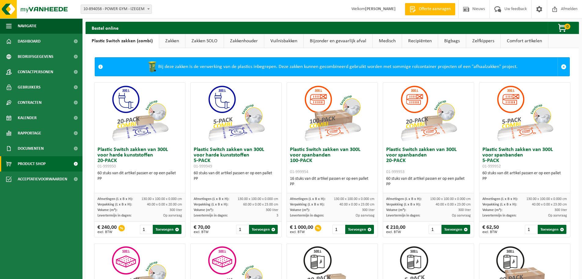  What do you see at coordinates (27, 26) in the screenshot?
I see `span: Navigatie` at bounding box center [27, 26].